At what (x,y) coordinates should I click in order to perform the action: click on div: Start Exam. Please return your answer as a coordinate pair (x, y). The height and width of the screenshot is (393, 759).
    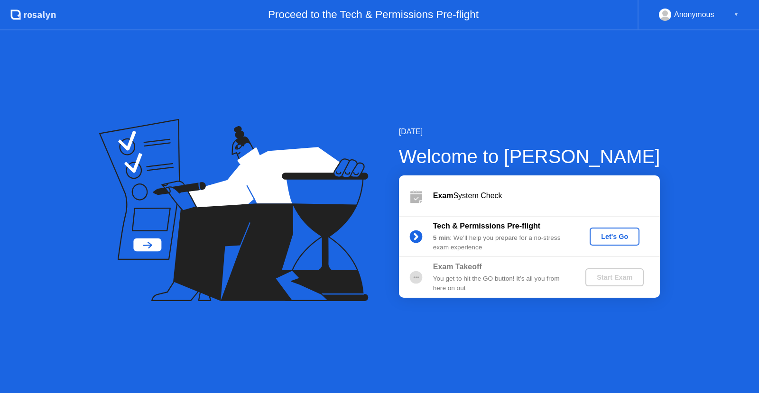
    Looking at the image, I should click on (614, 278).